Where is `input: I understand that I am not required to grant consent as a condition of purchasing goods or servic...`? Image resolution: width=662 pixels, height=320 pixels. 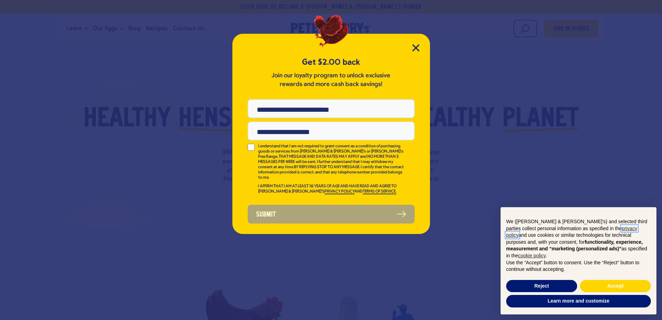
input: I understand that I am not required to grant consent as a condition of purchasing goods or servic... is located at coordinates (251, 147).